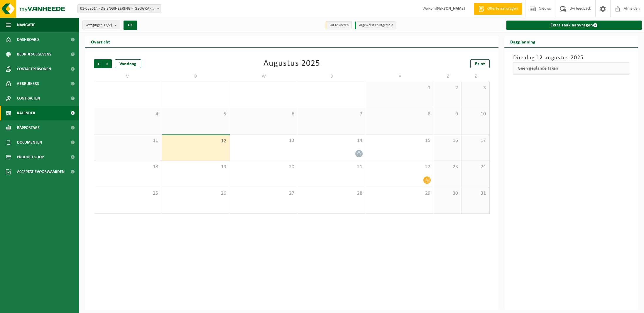  I want to click on span: 30, so click(448, 194).